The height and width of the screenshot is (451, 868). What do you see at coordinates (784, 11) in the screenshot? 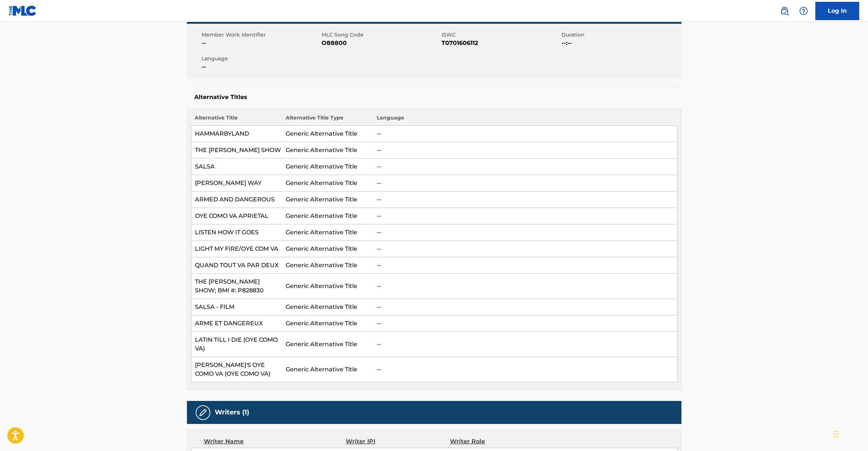
I see `img: search` at bounding box center [784, 11].